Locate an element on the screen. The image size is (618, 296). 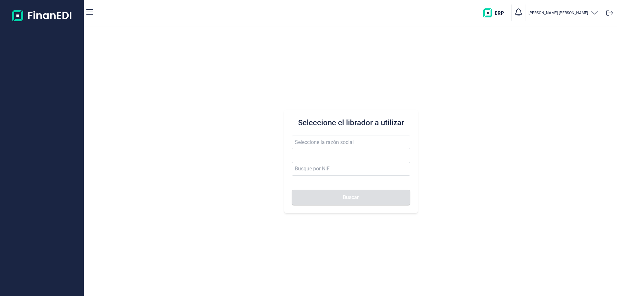
input: Seleccione la razón social is located at coordinates (351, 142).